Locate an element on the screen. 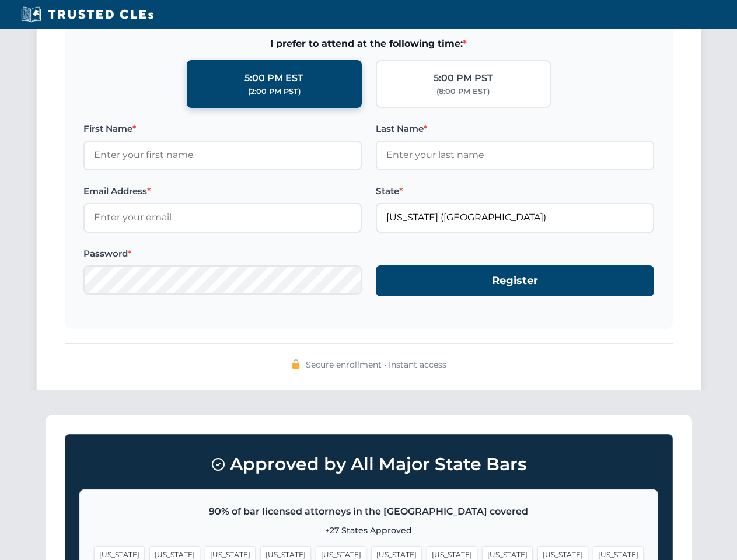  input: Florida (FL) is located at coordinates (514, 217).